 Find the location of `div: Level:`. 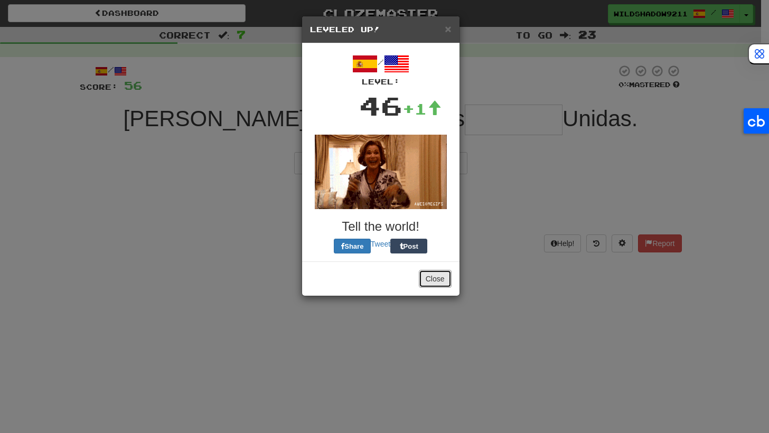

div: Level: is located at coordinates (381, 82).